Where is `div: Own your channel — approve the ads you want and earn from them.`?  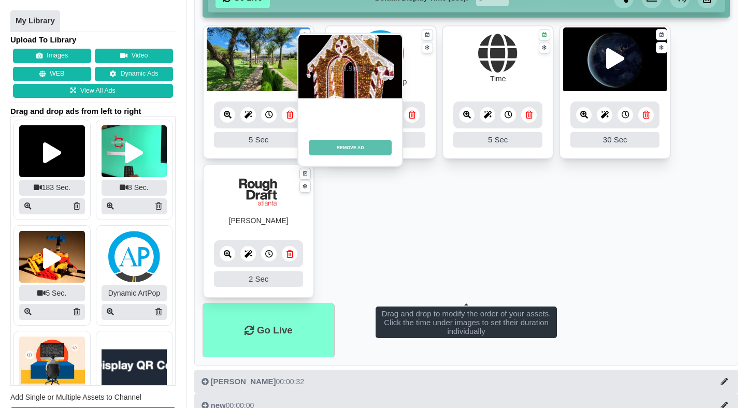
div: Own your channel — approve the ads you want and earn from them. is located at coordinates (350, 132).